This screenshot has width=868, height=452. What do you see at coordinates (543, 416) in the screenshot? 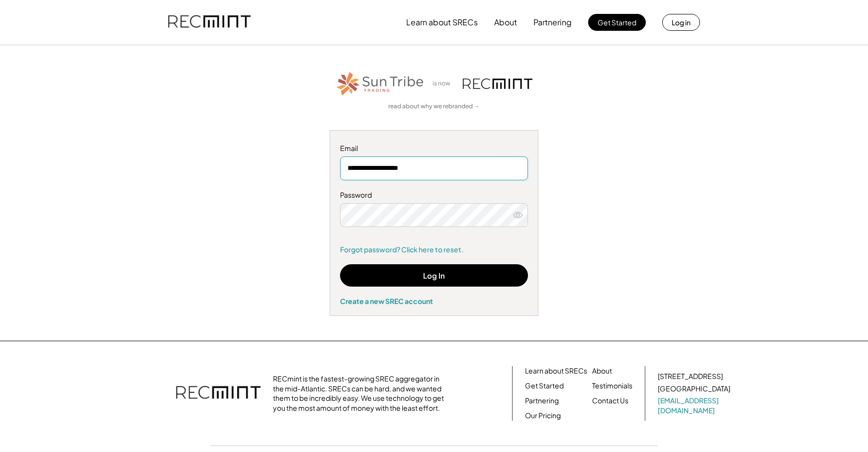
I see `a: Our Pricing` at bounding box center [543, 416].